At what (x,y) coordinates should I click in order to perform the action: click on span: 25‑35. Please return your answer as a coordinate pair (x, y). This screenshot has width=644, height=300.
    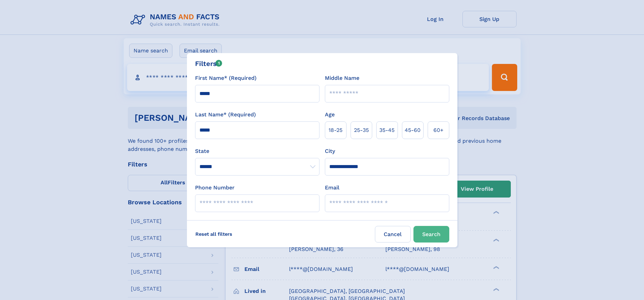
    Looking at the image, I should click on (361, 130).